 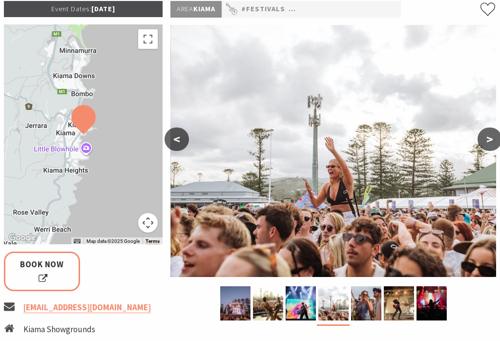 I want to click on img: Google, so click(x=22, y=238).